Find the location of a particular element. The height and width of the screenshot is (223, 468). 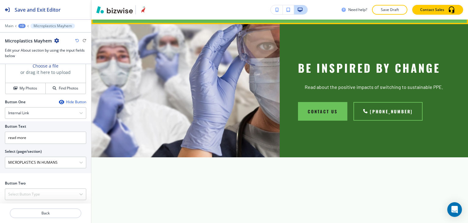

div: Hide Button is located at coordinates (73, 102).